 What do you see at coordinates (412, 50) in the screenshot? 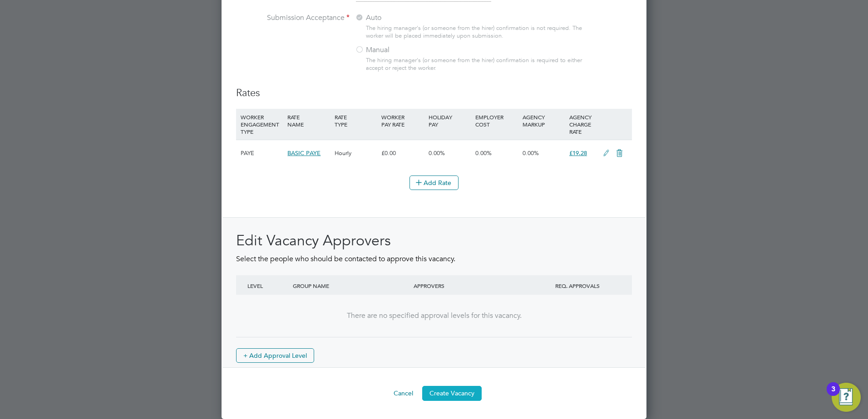
I see `label: Manual` at bounding box center [412, 50].